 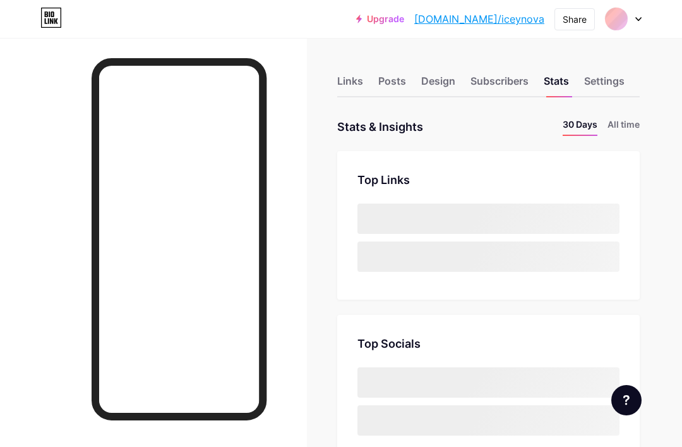 I want to click on a: Upgrade, so click(x=380, y=19).